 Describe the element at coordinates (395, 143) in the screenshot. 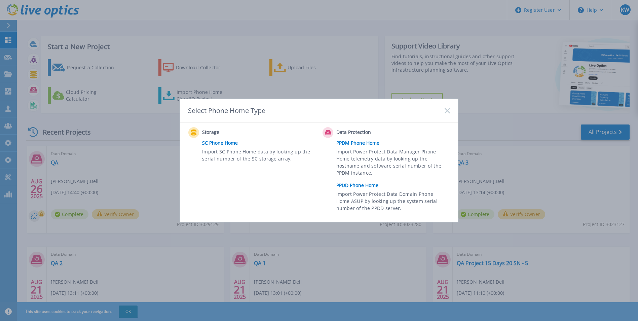

I see `a: PPDM Phone Home` at that location.